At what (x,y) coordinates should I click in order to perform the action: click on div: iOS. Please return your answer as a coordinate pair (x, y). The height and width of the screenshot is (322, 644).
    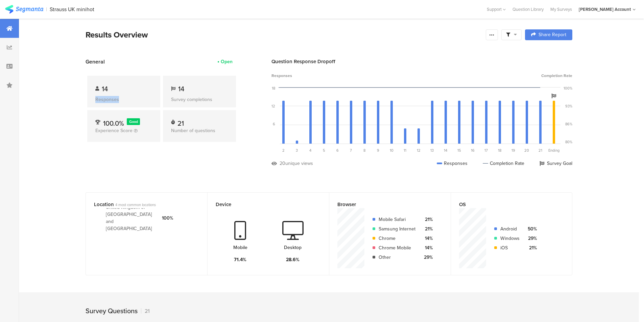
    Looking at the image, I should click on (510, 247).